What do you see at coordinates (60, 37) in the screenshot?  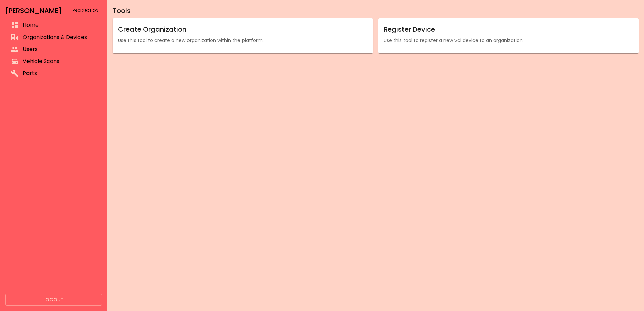 I see `span: Organizations & Devices` at bounding box center [60, 37].